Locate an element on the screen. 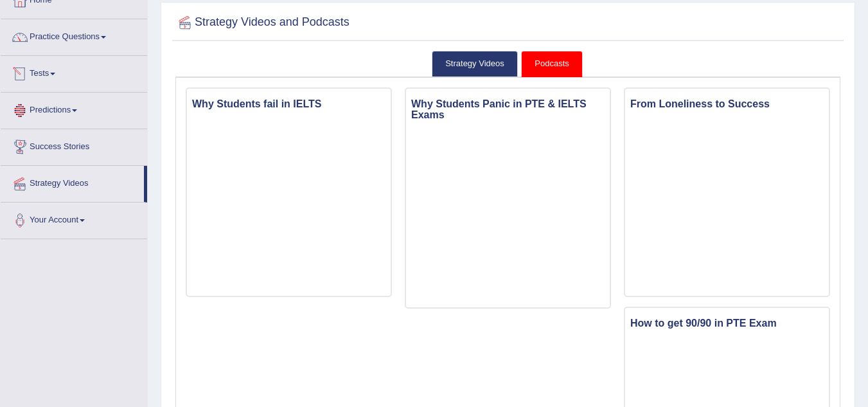 This screenshot has width=868, height=407. h3: Why Students fail in IELTS is located at coordinates (288, 104).